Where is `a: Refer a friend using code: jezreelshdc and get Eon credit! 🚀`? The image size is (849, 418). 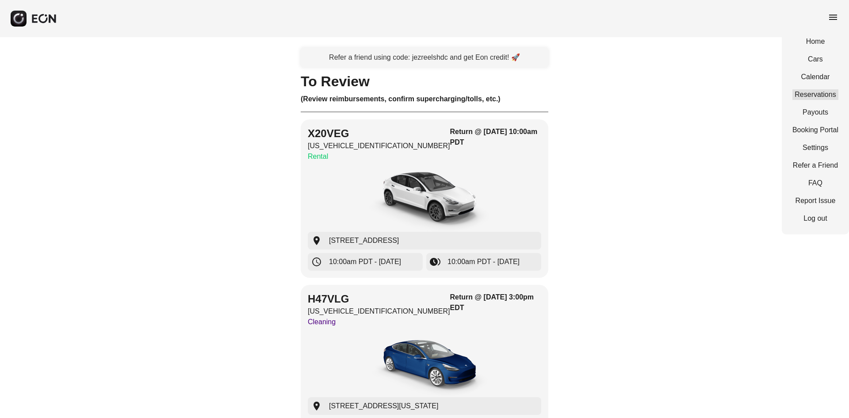 a: Refer a friend using code: jezreelshdc and get Eon credit! 🚀 is located at coordinates (425, 58).